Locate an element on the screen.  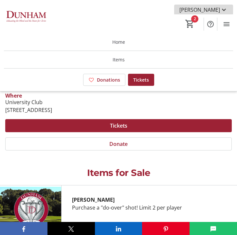
button: Donate is located at coordinates (118, 144).